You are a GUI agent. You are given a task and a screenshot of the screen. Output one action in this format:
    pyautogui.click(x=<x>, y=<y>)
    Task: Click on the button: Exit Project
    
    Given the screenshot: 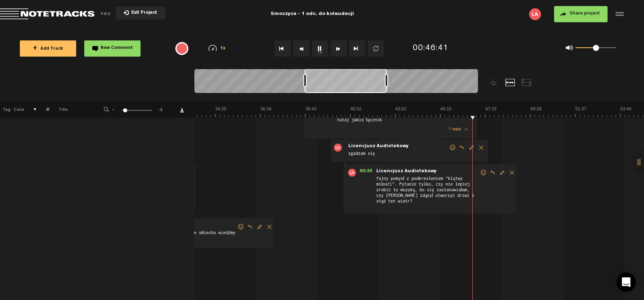 What is the action you would take?
    pyautogui.click(x=140, y=13)
    